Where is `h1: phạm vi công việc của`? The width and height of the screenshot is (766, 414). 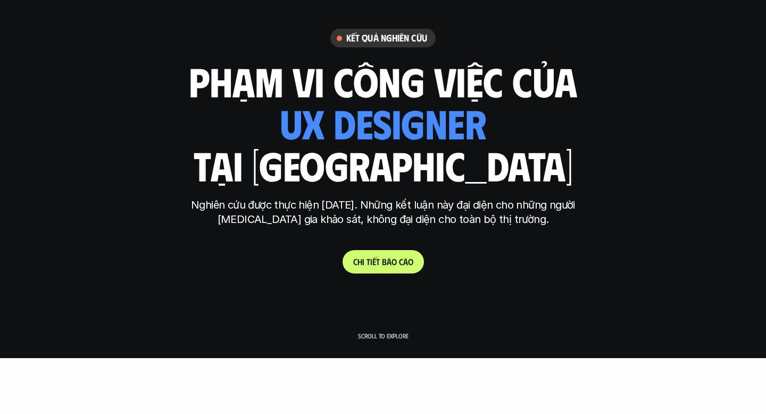
h1: phạm vi công việc của is located at coordinates (383, 81).